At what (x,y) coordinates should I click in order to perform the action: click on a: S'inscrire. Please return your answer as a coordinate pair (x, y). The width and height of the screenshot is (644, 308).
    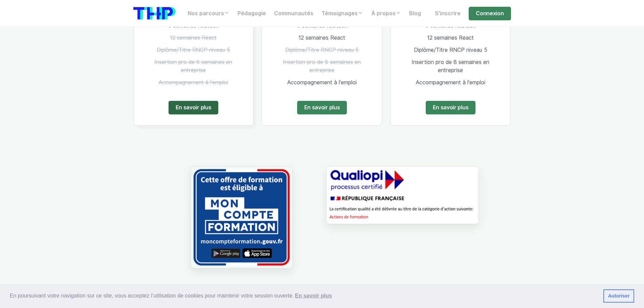
    Looking at the image, I should click on (448, 14).